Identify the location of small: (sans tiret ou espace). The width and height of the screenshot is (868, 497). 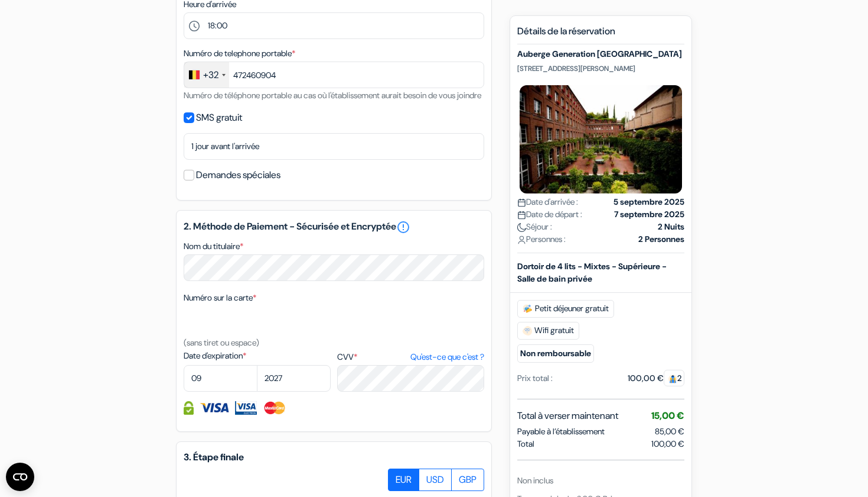
(221, 342).